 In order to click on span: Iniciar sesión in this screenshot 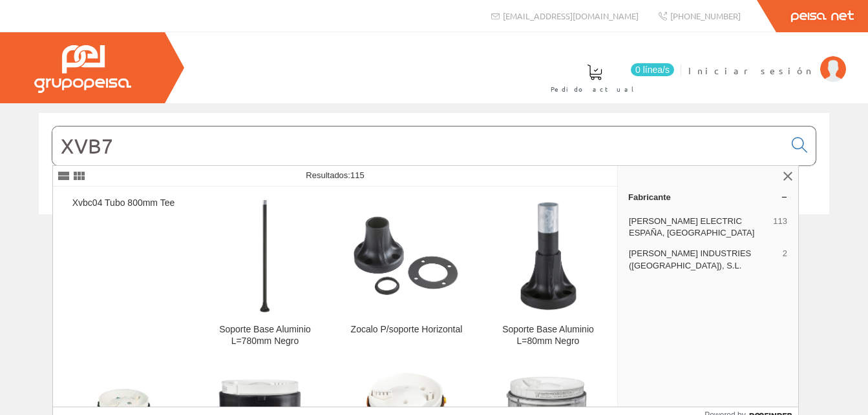, I will do `click(751, 70)`.